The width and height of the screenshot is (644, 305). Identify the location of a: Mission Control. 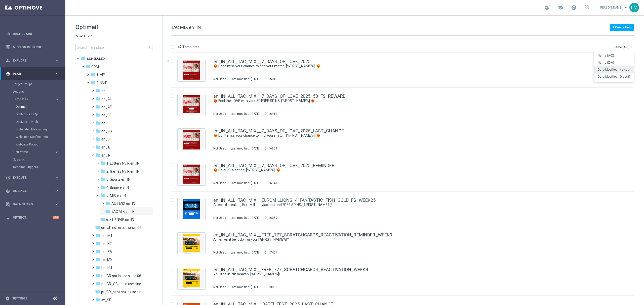
(36, 47).